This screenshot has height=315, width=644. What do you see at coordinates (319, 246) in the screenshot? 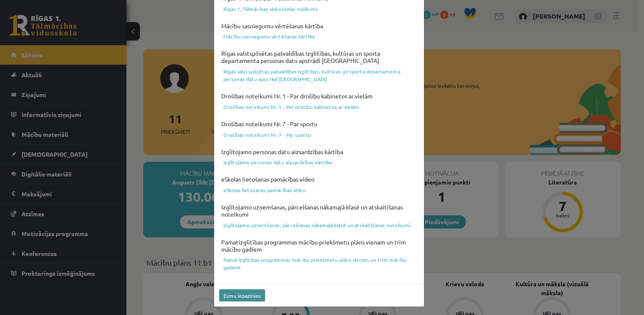
I see `h4: Pamatizglītības programmas mācību priekšmetu plāns vienam un trim mācību gadiem` at bounding box center [319, 246].